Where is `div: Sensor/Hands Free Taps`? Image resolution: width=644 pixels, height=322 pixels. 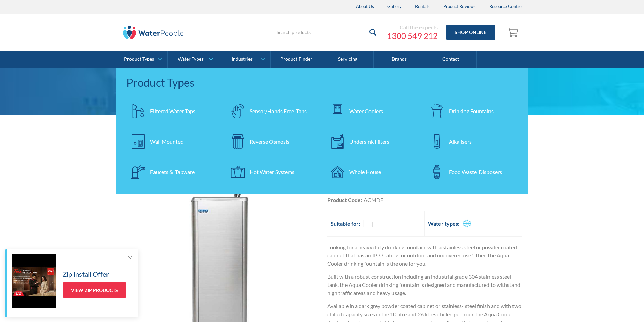 div: Sensor/Hands Free Taps is located at coordinates (278, 111).